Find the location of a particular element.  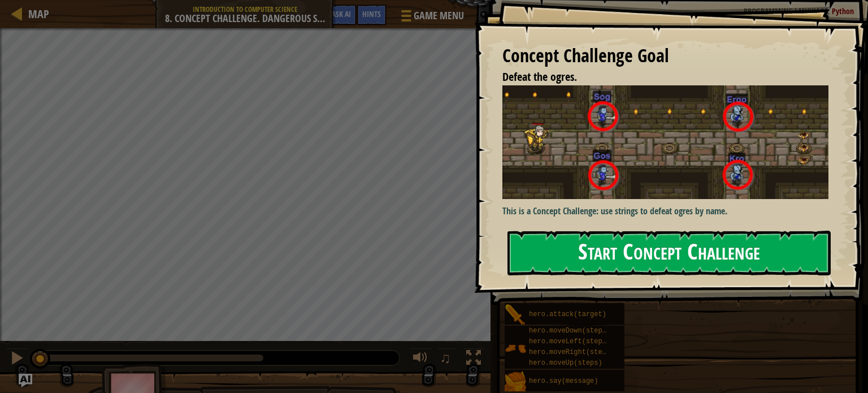

button: Game Menu is located at coordinates (432, 17).